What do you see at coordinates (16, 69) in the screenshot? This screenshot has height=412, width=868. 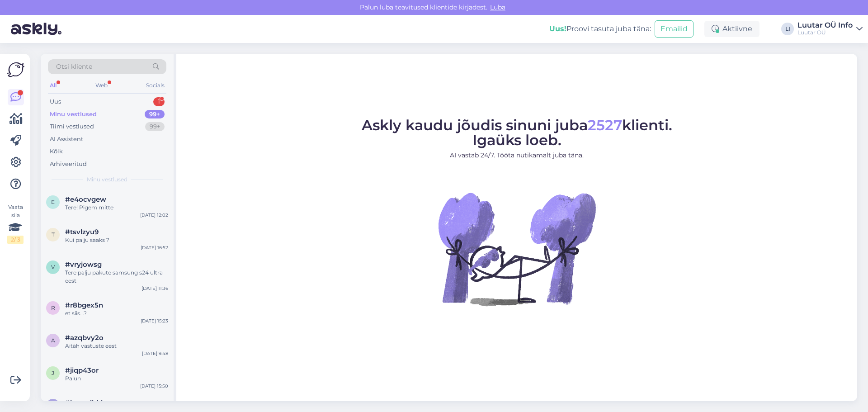 I see `img: Askly Logo` at bounding box center [16, 69].